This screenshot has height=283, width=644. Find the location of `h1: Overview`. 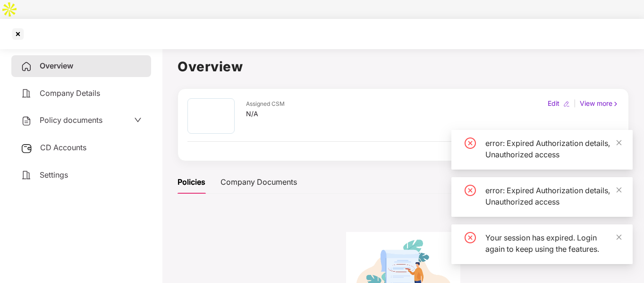

h1: Overview is located at coordinates (403, 67).